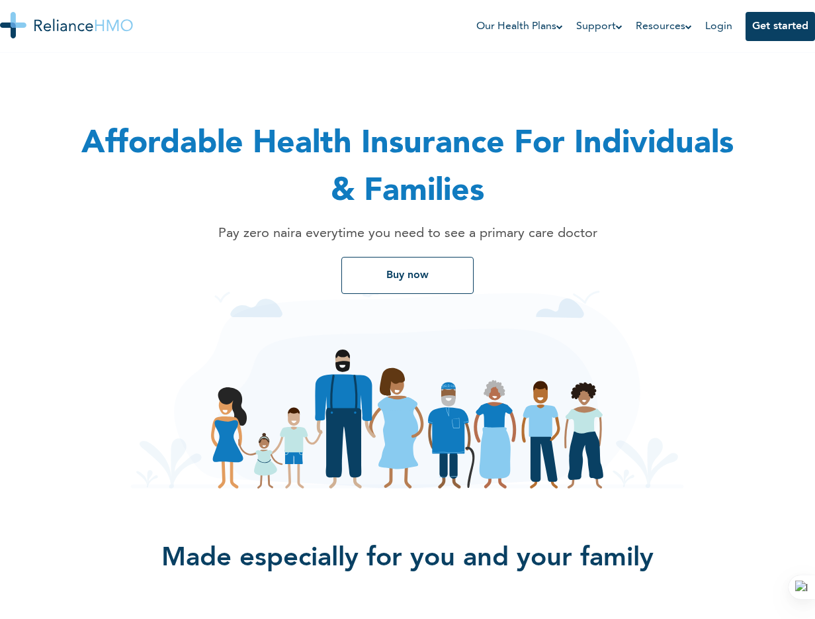 This screenshot has width=815, height=619. Describe the element at coordinates (719, 26) in the screenshot. I see `a: Login` at that location.